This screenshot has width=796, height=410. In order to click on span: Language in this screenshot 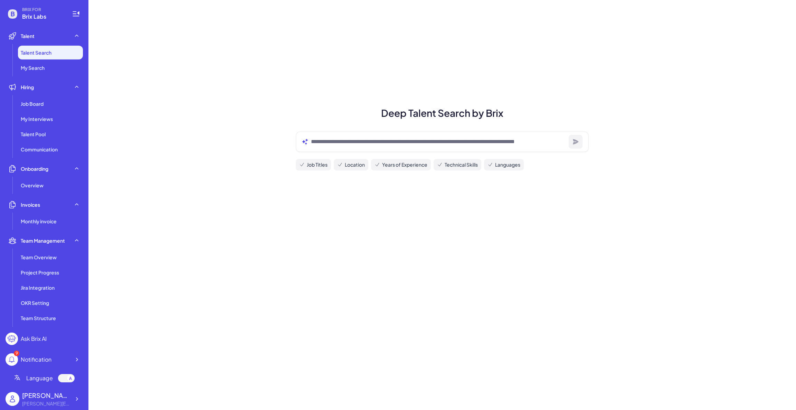, I will do `click(39, 378)`.